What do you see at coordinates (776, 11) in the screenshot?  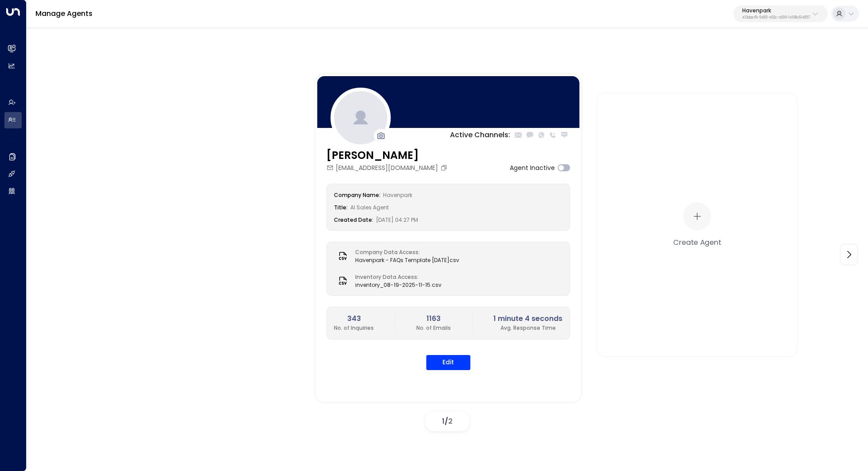 I see `p: Havenpark` at bounding box center [776, 11].